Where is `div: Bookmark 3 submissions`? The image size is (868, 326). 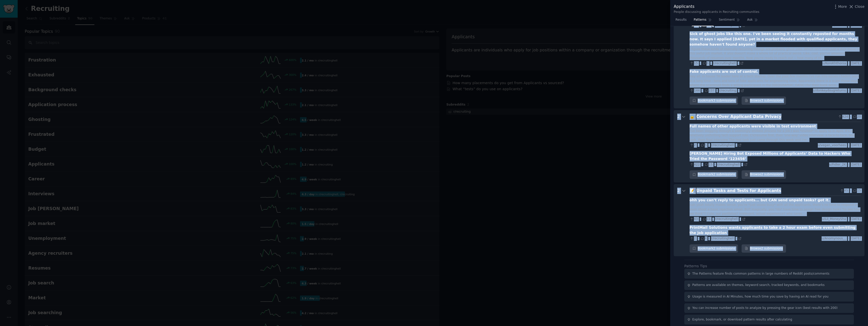 div: Bookmark 3 submissions is located at coordinates (714, 101).